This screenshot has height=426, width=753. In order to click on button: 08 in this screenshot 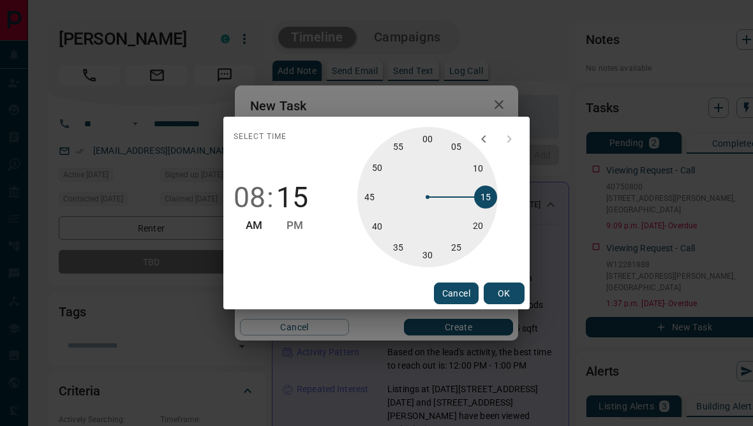, I will do `click(250, 198)`.